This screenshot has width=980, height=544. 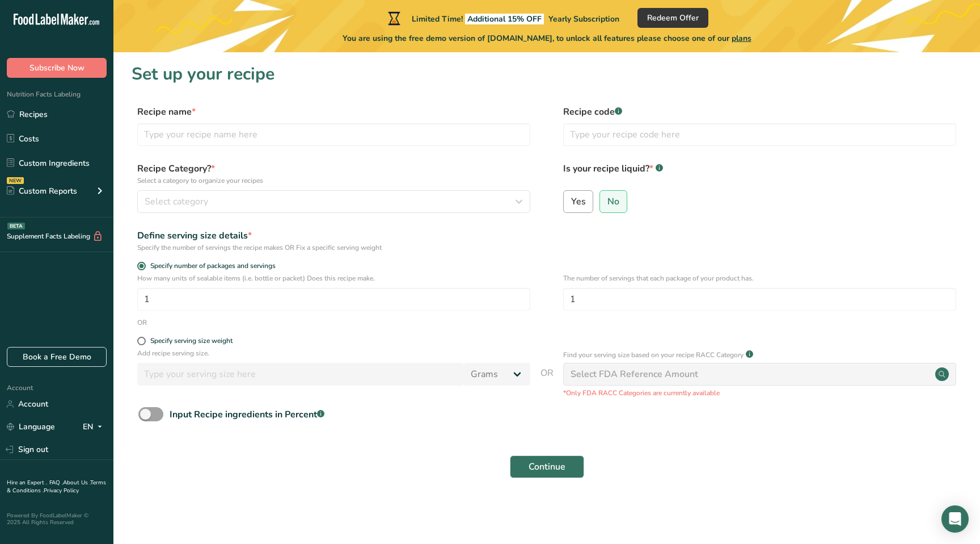 I want to click on div: Open Intercom Messenger, so click(x=955, y=519).